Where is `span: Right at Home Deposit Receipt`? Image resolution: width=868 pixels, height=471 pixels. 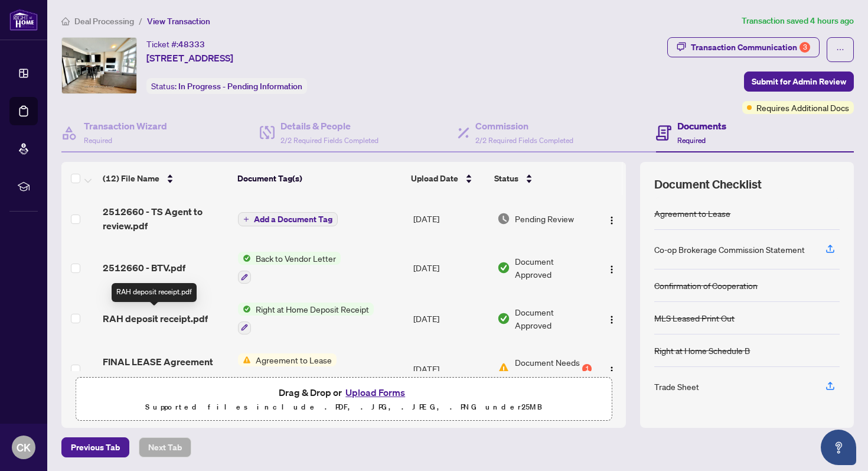 span: Right at Home Deposit Receipt is located at coordinates (312, 309).